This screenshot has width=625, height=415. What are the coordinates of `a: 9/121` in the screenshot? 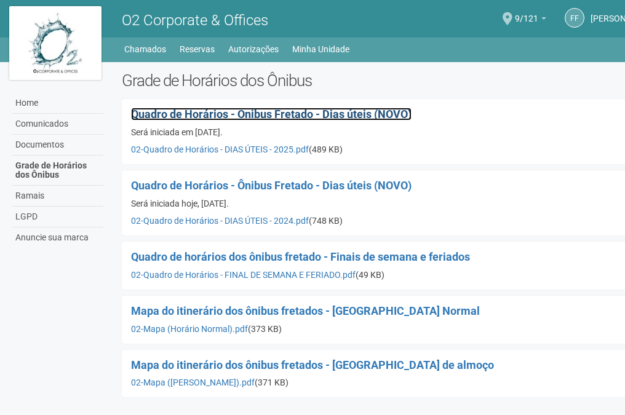 It's located at (530, 20).